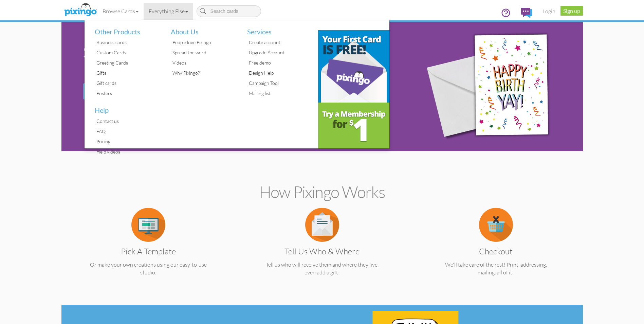 Image resolution: width=644 pixels, height=324 pixels. I want to click on div: Why Pixingo?, so click(203, 73).